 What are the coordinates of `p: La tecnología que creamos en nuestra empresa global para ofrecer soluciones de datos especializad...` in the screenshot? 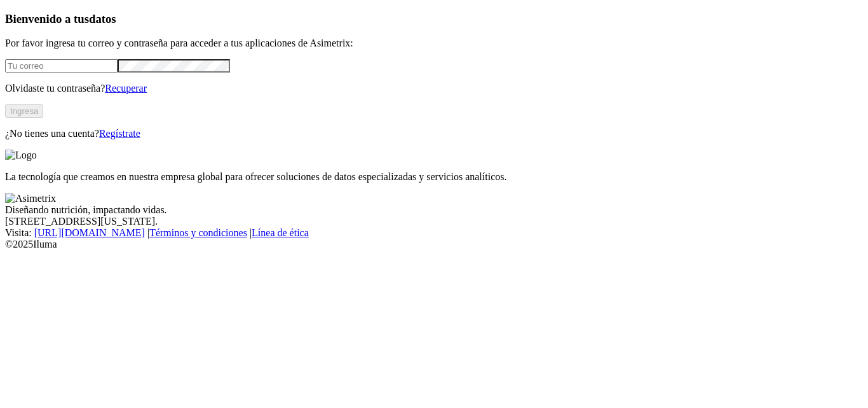 It's located at (434, 177).